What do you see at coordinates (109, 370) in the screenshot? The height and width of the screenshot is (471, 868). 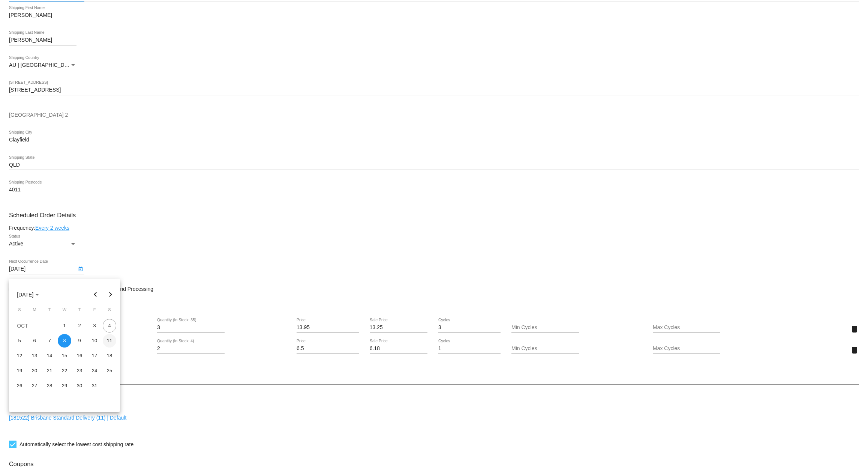 I see `div: 25` at bounding box center [109, 370].